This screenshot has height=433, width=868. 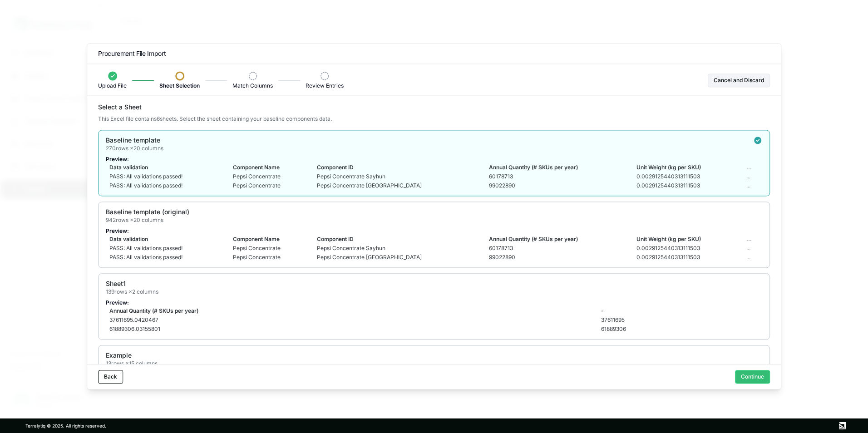 I want to click on span: Sheet Selection, so click(x=179, y=86).